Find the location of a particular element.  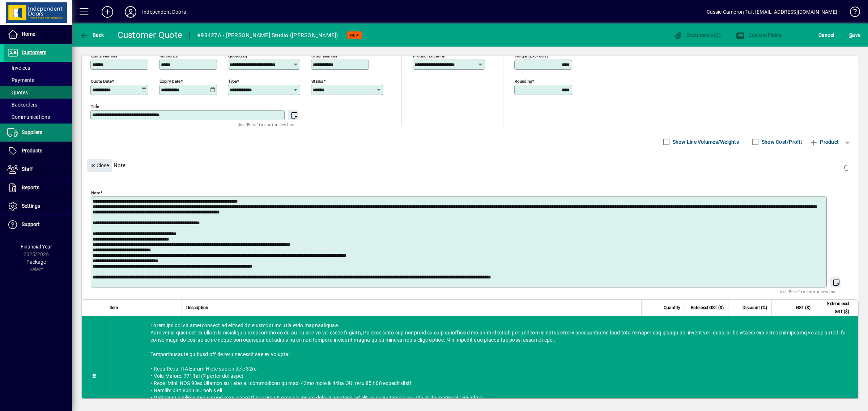

button: Product is located at coordinates (824, 142).